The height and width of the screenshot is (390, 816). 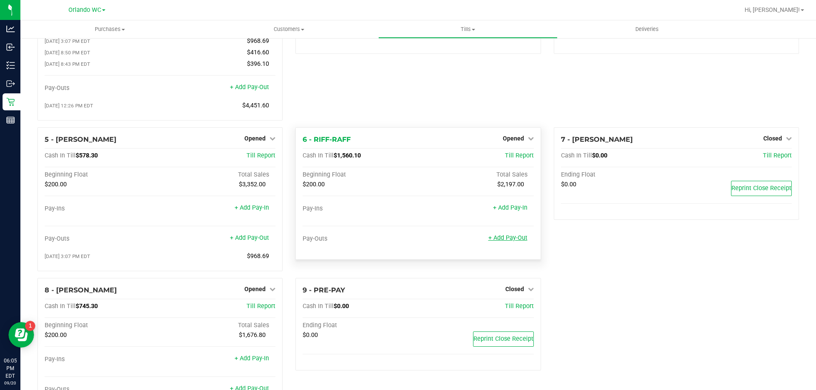 I want to click on span: 1, so click(x=5, y=5).